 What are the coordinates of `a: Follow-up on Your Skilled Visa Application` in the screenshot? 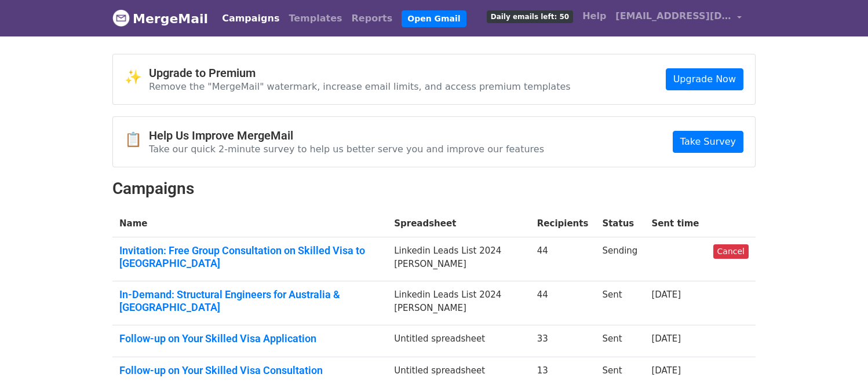 It's located at (250, 338).